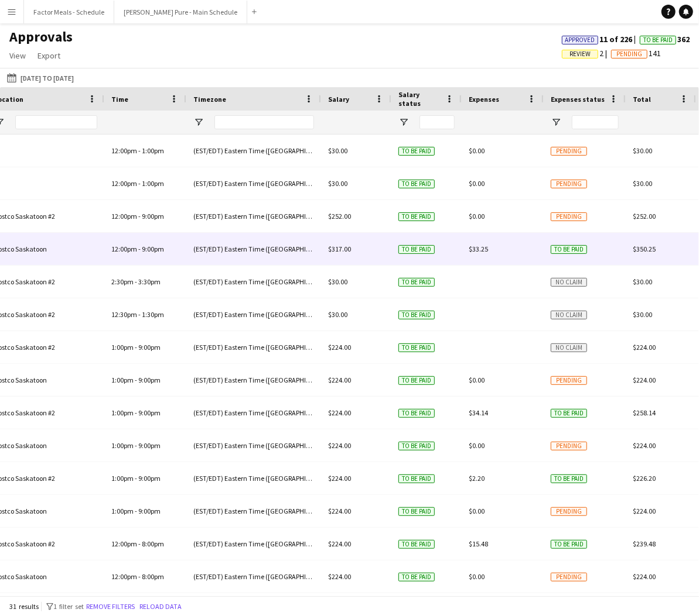 The image size is (699, 616). I want to click on span: Time, so click(119, 99).